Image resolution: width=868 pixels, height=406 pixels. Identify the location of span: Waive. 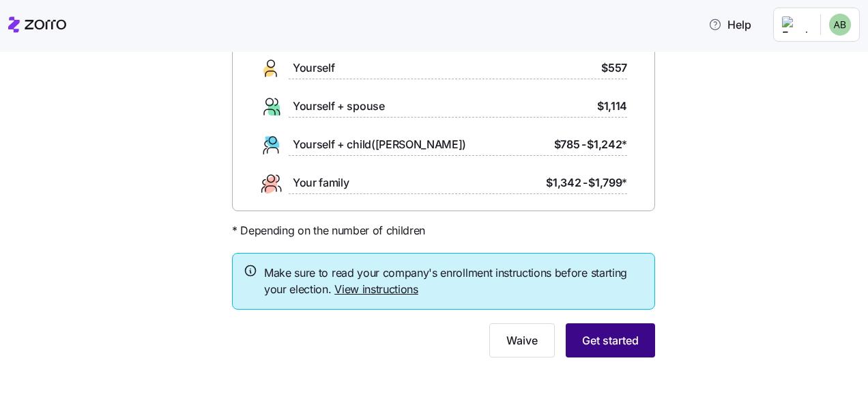
(522, 340).